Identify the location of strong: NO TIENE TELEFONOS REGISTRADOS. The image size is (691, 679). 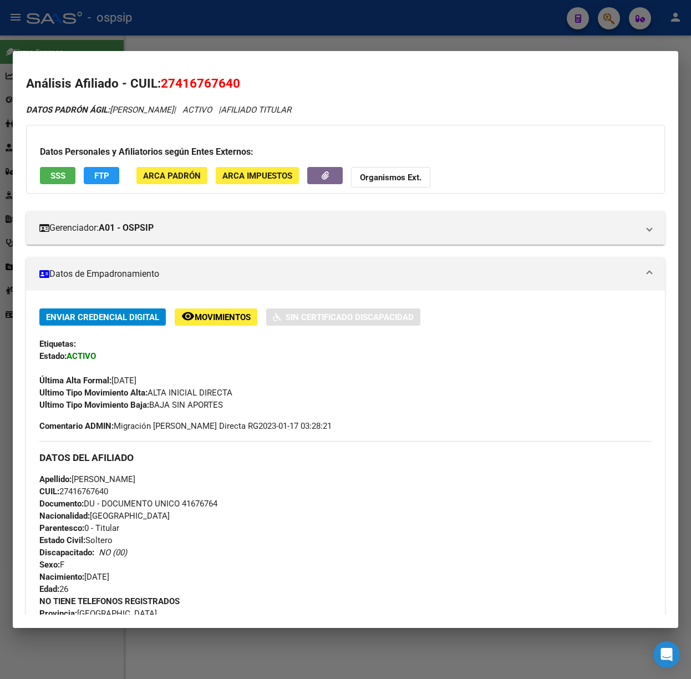
(109, 601).